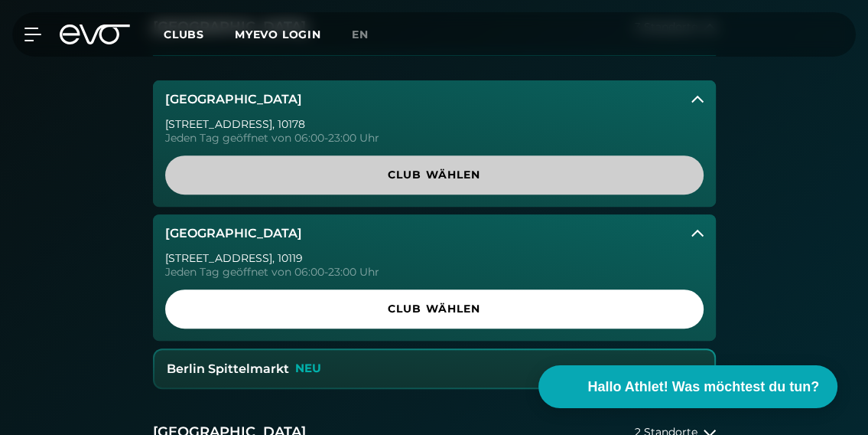 The image size is (868, 435). Describe the element at coordinates (308, 368) in the screenshot. I see `p: NEU` at that location.